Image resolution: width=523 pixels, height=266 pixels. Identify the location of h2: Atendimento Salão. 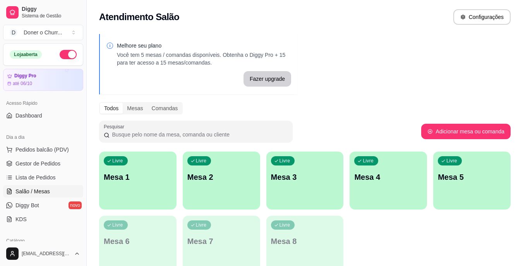
(139, 17).